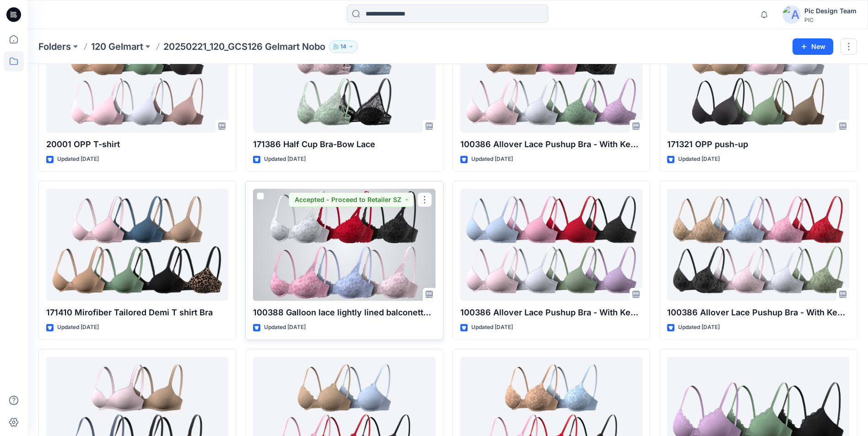 Image resolution: width=868 pixels, height=436 pixels. I want to click on p: 100388 Galloon lace lightly lined balconette sugarcup, so click(344, 312).